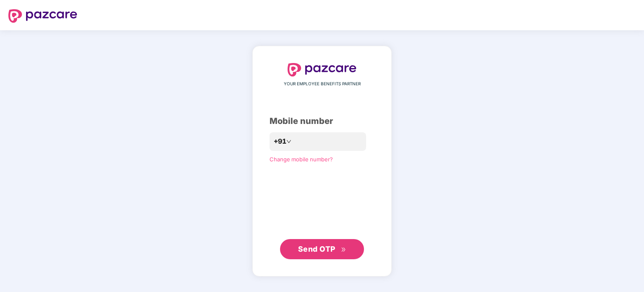 The width and height of the screenshot is (644, 292). Describe the element at coordinates (301, 159) in the screenshot. I see `span: Change mobile number?` at that location.